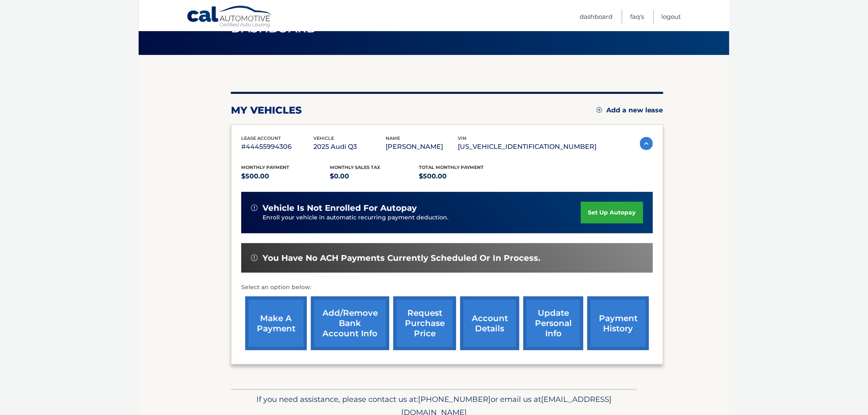 The width and height of the screenshot is (868, 415). What do you see at coordinates (554, 323) in the screenshot?
I see `a: update personal info` at bounding box center [554, 323].